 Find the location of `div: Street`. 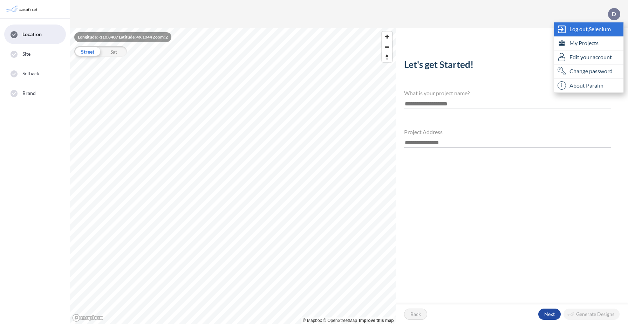

div: Street is located at coordinates (87, 52).